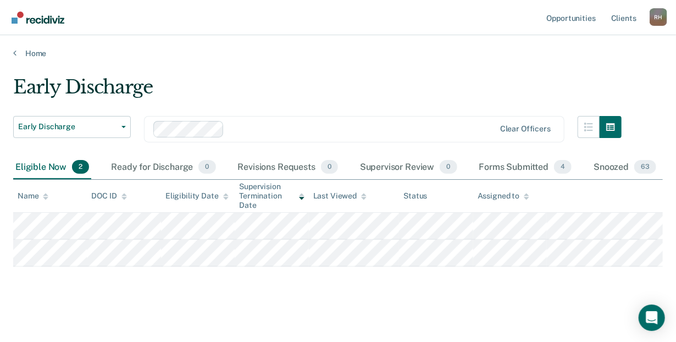 Image resolution: width=676 pixels, height=342 pixels. What do you see at coordinates (625, 168) in the screenshot?
I see `div: Snoozed63` at bounding box center [625, 168].